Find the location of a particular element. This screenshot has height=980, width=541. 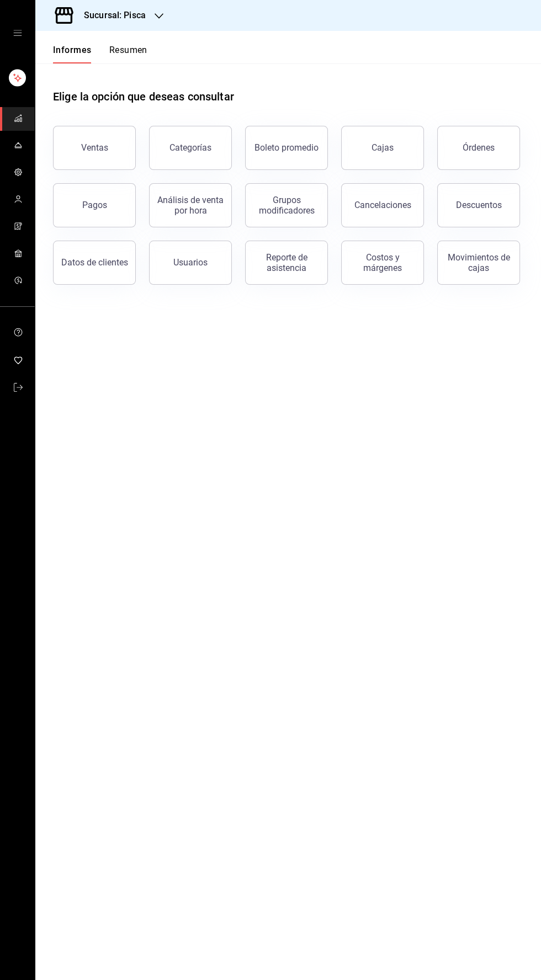

font: Análisis de venta por hora is located at coordinates (191, 206).